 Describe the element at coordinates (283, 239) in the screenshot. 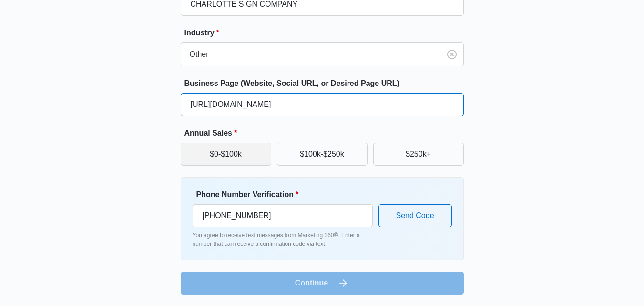

I see `p: You agree to receive text messages from Marketing 360®. Enter a number that can receive a confirm...` at that location.